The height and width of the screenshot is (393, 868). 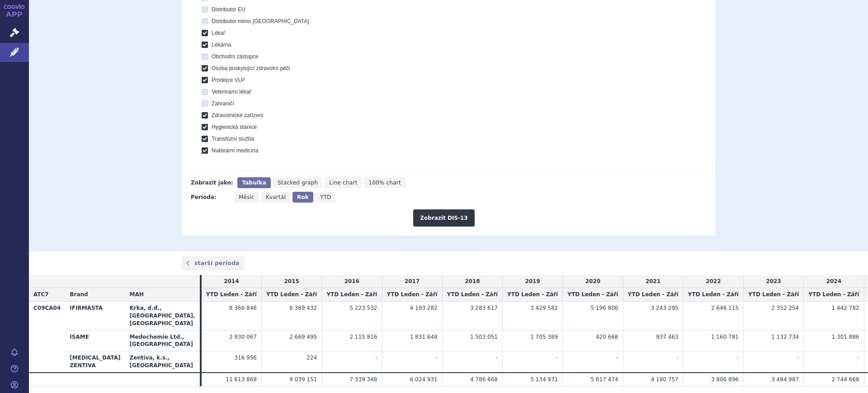 I want to click on span: Distributor EU, so click(x=228, y=10).